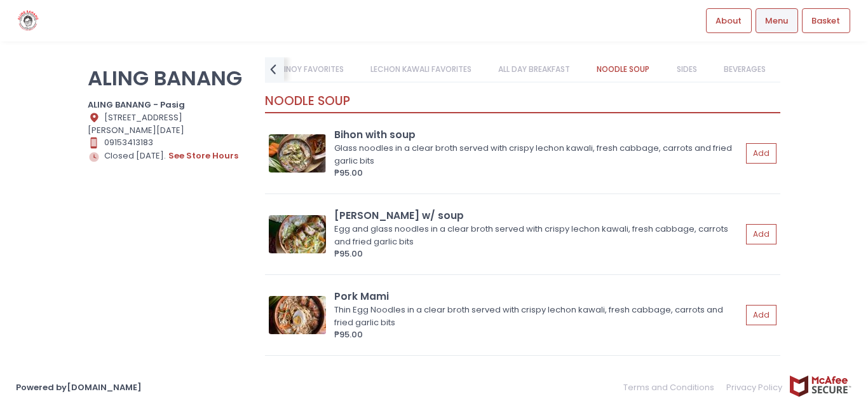 The height and width of the screenshot is (408, 868). I want to click on img: Pork Mami, so click(298, 315).